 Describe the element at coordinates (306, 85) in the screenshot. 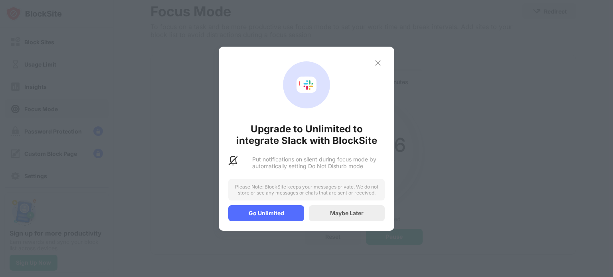

I see `div: animation` at that location.